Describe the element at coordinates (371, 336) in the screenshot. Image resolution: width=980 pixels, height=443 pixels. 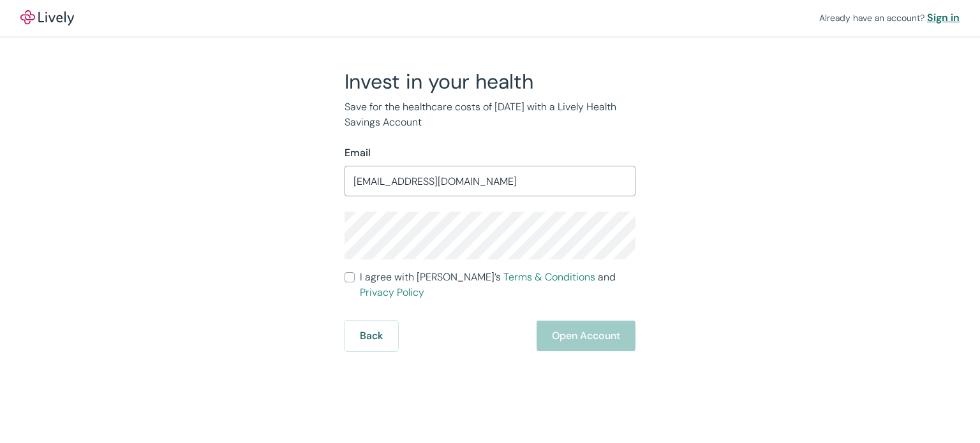
I see `button: Back` at that location.